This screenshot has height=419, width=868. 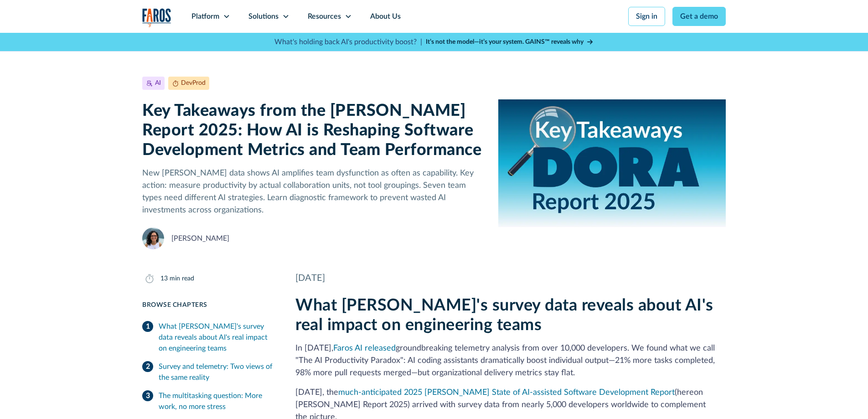 What do you see at coordinates (324, 16) in the screenshot?
I see `div: Resources` at bounding box center [324, 16].